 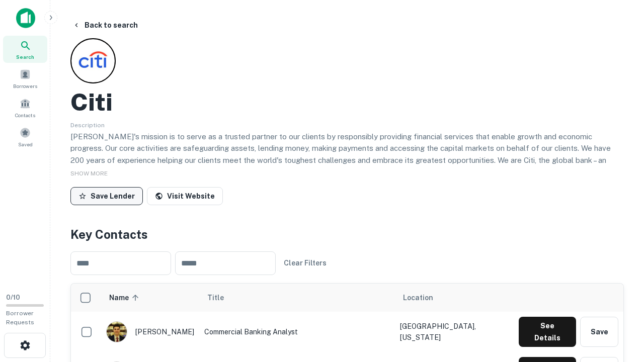 I want to click on span: Borrowers, so click(x=25, y=86).